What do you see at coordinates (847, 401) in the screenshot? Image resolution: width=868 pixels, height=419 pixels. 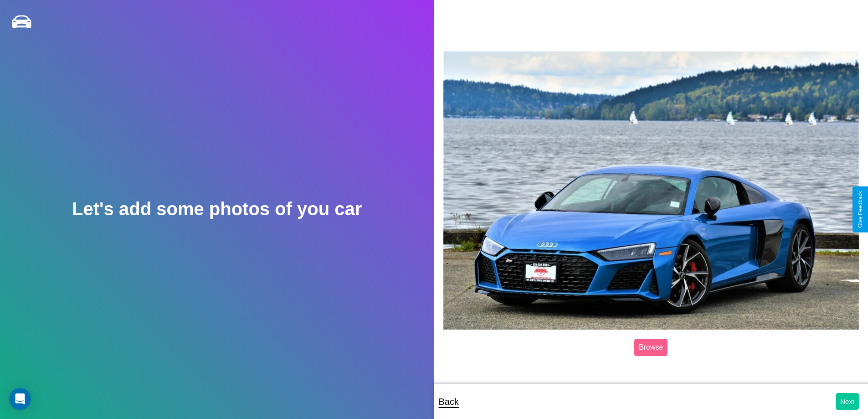 I see `button: Next` at bounding box center [847, 401].